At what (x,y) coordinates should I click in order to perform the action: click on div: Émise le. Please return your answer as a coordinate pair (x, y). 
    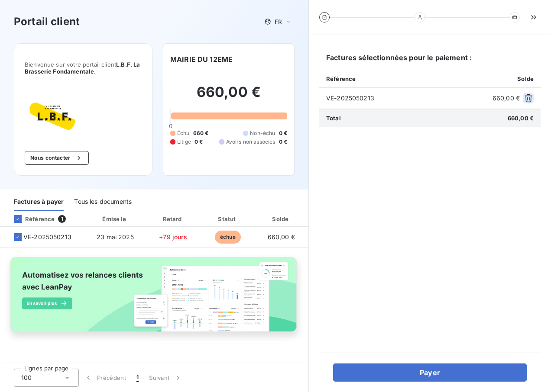
    Looking at the image, I should click on (115, 219).